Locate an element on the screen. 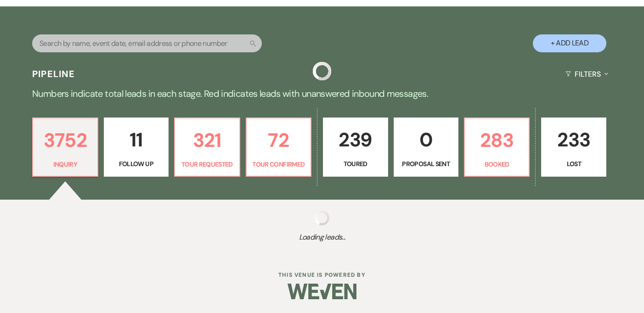 The height and width of the screenshot is (313, 644). a: 283Booked is located at coordinates (497, 147).